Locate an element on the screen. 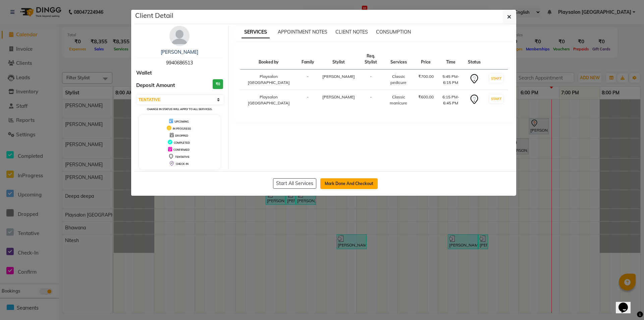 The height and width of the screenshot is (320, 644). span: TENTATIVE is located at coordinates (182, 157).